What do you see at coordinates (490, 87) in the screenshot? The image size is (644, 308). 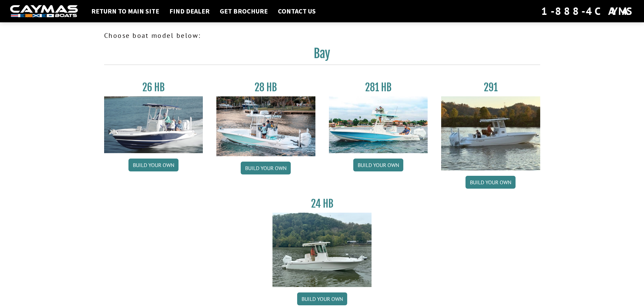 I see `h3: 291` at bounding box center [490, 87].